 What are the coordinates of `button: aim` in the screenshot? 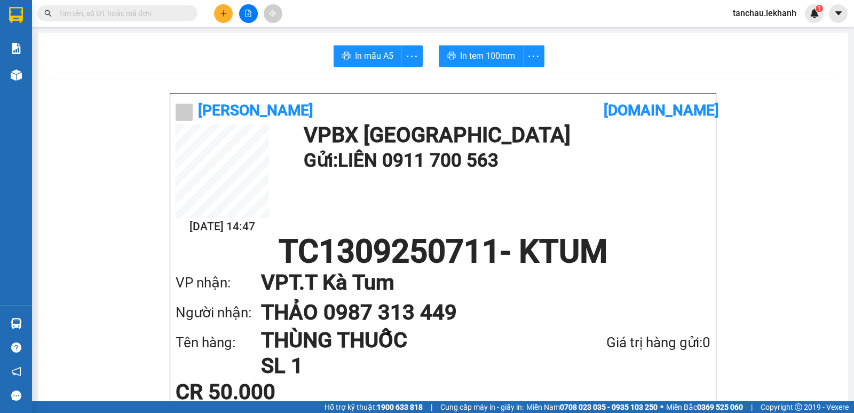 It's located at (273, 13).